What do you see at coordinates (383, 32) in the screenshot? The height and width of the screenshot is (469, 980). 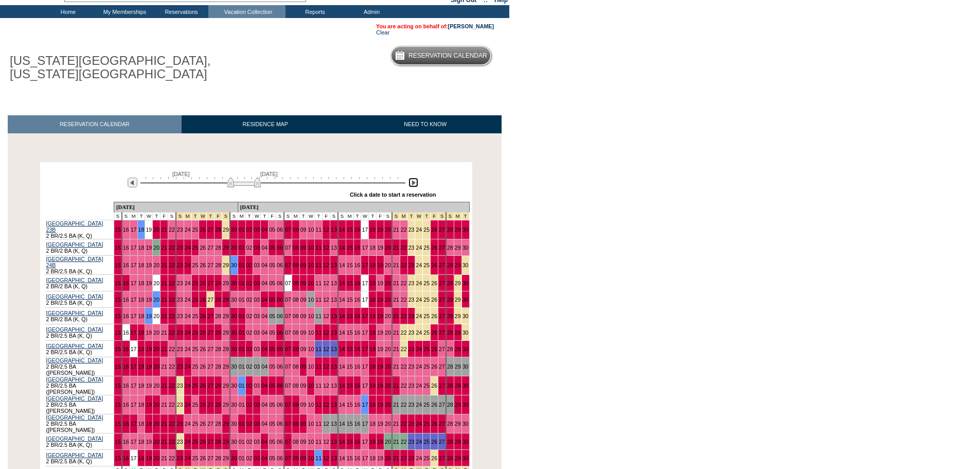 I see `a: Clear` at bounding box center [383, 32].